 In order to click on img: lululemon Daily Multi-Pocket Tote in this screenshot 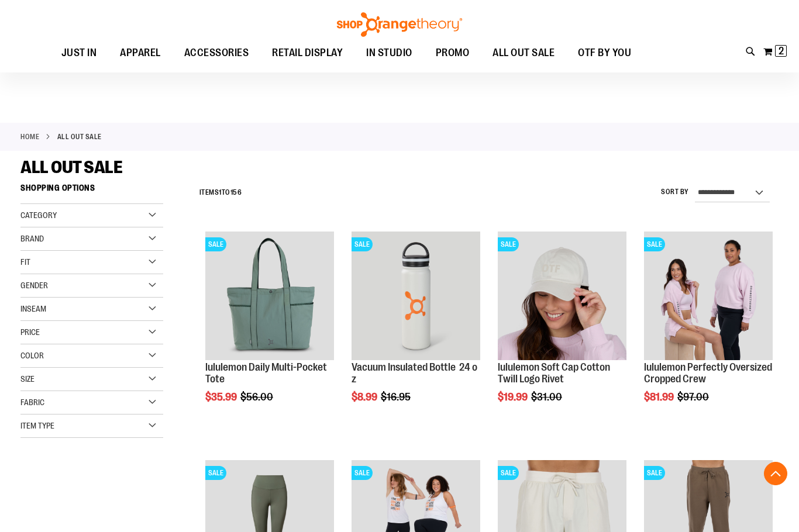, I will do `click(270, 296)`.